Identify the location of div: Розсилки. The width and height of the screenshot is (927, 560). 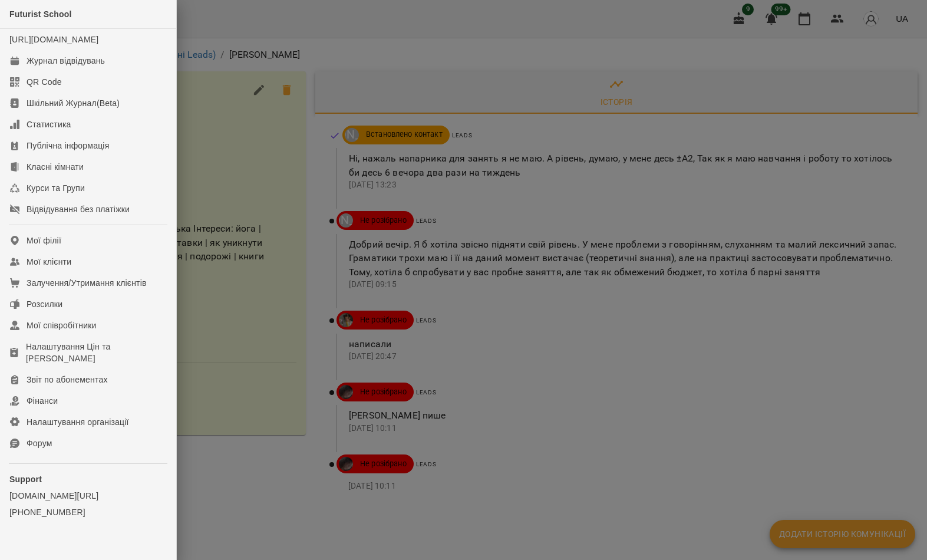
(44, 304).